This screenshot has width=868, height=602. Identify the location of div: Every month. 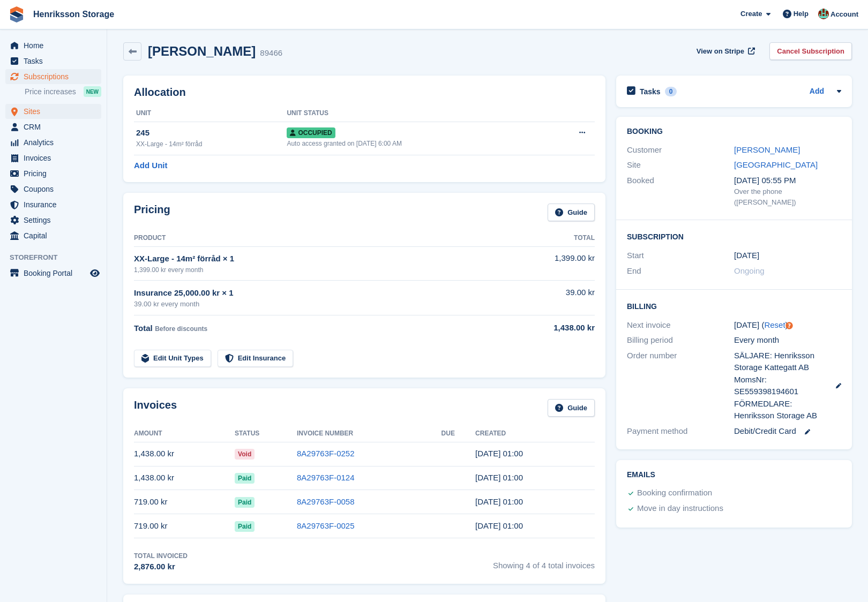
(788, 340).